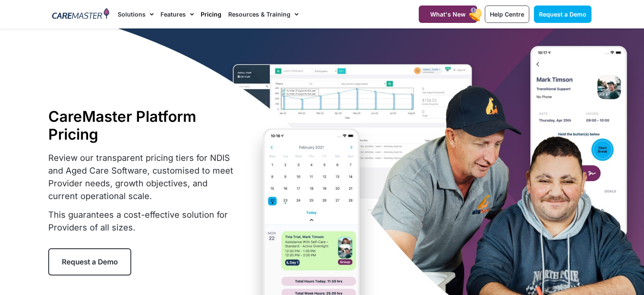 The height and width of the screenshot is (295, 644). I want to click on a: Help Centre, so click(507, 14).